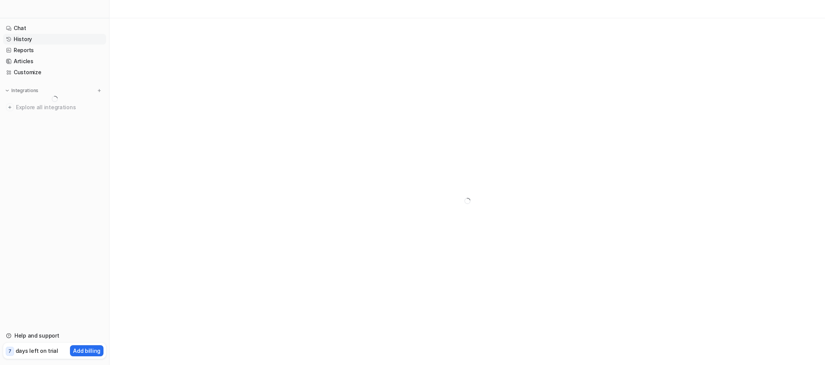 This screenshot has width=825, height=365. What do you see at coordinates (7, 91) in the screenshot?
I see `img: expand menu` at bounding box center [7, 91].